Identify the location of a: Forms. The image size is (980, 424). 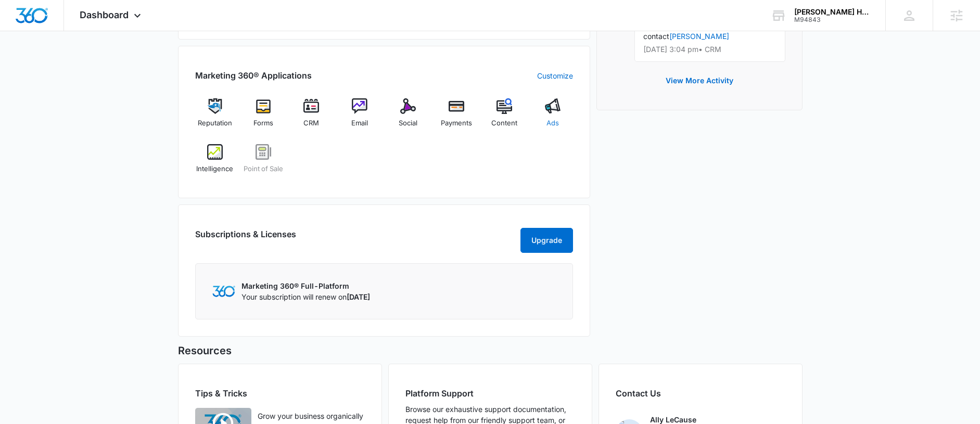
(263, 117).